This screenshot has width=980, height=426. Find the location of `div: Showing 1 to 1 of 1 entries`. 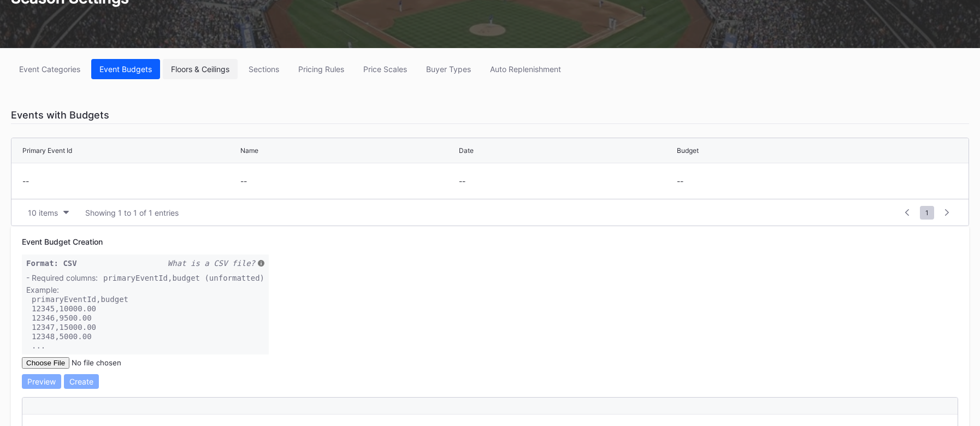

div: Showing 1 to 1 of 1 entries is located at coordinates (132, 213).